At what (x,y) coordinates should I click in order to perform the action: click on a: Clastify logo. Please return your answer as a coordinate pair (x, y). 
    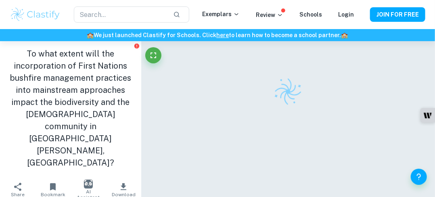
    Looking at the image, I should click on (35, 15).